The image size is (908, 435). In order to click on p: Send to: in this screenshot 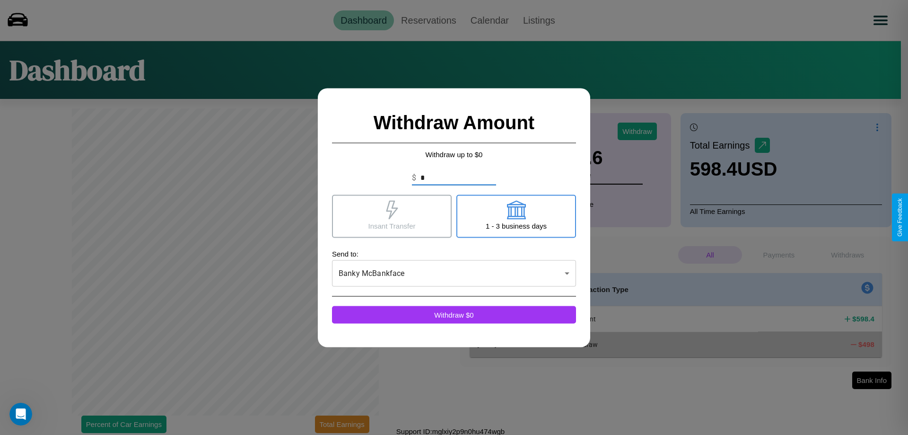, I will do `click(454, 253)`.